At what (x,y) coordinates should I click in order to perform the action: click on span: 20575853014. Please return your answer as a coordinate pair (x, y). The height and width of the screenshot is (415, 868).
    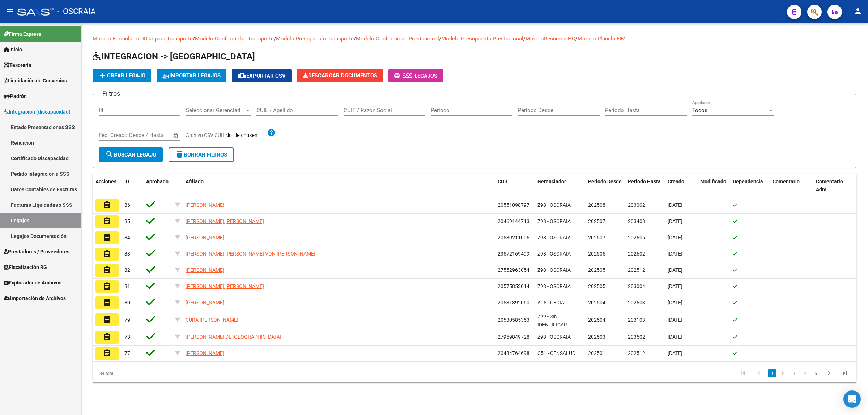
    Looking at the image, I should click on (514, 287).